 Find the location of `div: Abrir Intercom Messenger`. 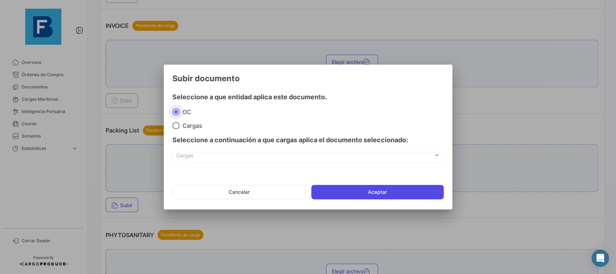

div: Abrir Intercom Messenger is located at coordinates (600, 258).